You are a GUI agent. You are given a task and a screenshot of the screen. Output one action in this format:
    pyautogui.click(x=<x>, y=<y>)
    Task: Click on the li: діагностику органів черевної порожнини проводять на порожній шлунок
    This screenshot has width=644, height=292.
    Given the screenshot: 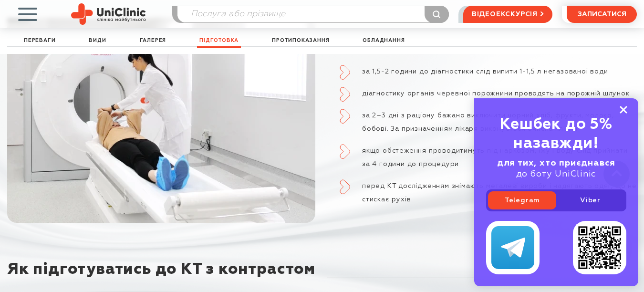 What is the action you would take?
    pyautogui.click(x=488, y=94)
    